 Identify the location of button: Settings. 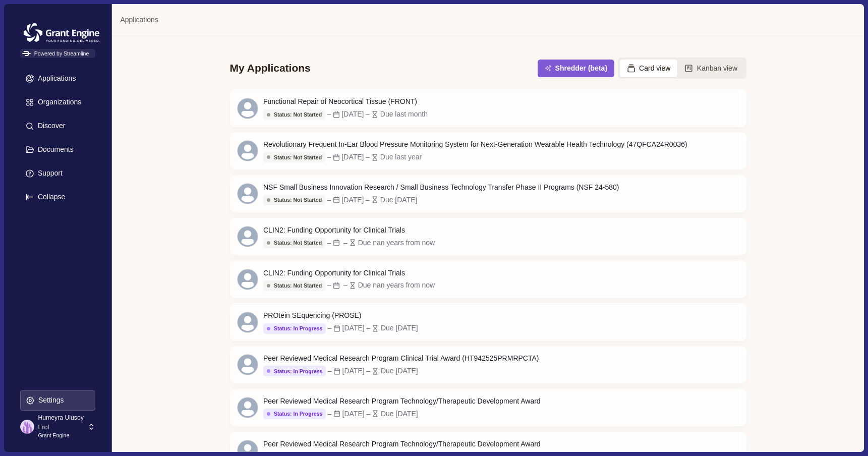
(58, 400).